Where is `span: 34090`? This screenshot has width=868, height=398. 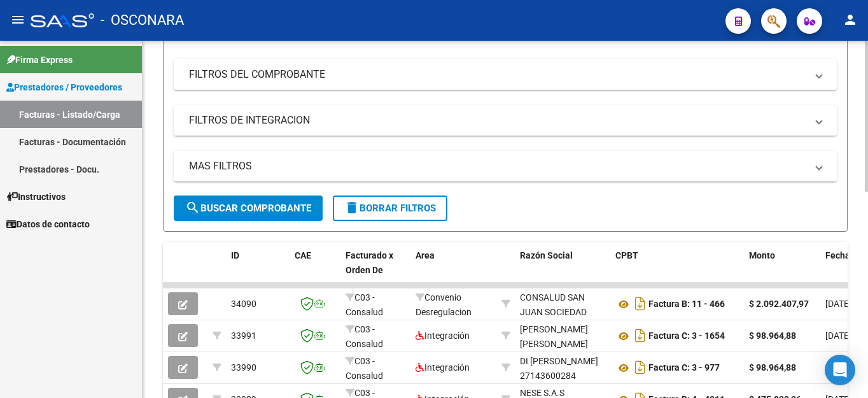
span: 34090 is located at coordinates (244, 304).